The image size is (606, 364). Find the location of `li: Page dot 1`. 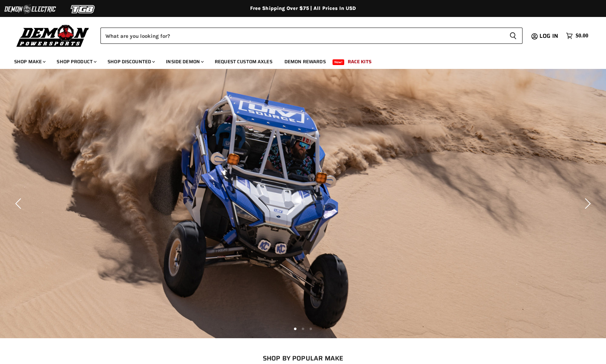

li: Page dot 1 is located at coordinates (295, 329).